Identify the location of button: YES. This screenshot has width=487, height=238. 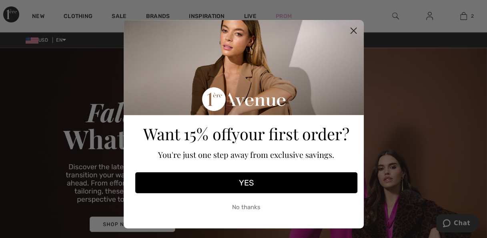
(246, 183).